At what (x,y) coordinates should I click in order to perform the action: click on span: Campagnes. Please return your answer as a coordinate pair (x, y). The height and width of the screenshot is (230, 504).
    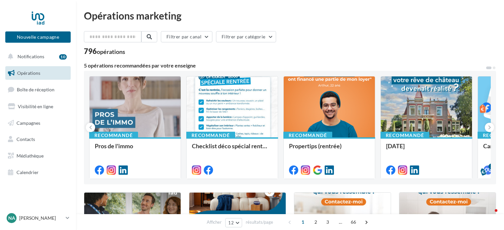
    Looking at the image, I should click on (28, 122).